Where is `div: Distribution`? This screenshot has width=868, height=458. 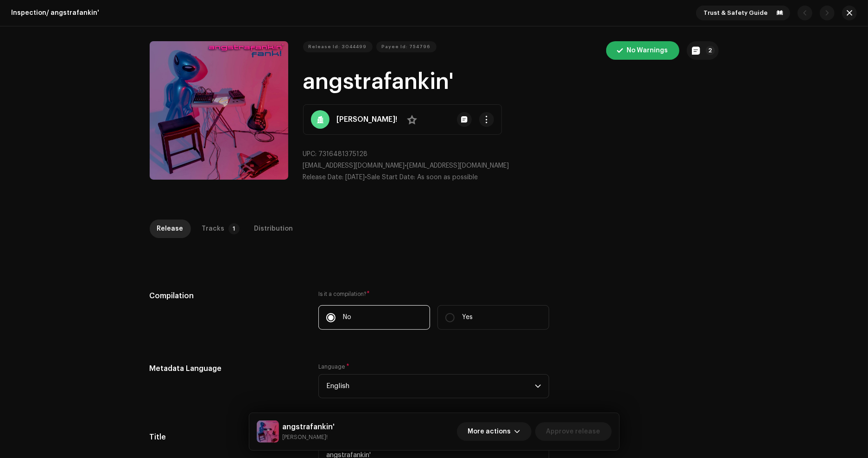 div: Distribution is located at coordinates (274, 229).